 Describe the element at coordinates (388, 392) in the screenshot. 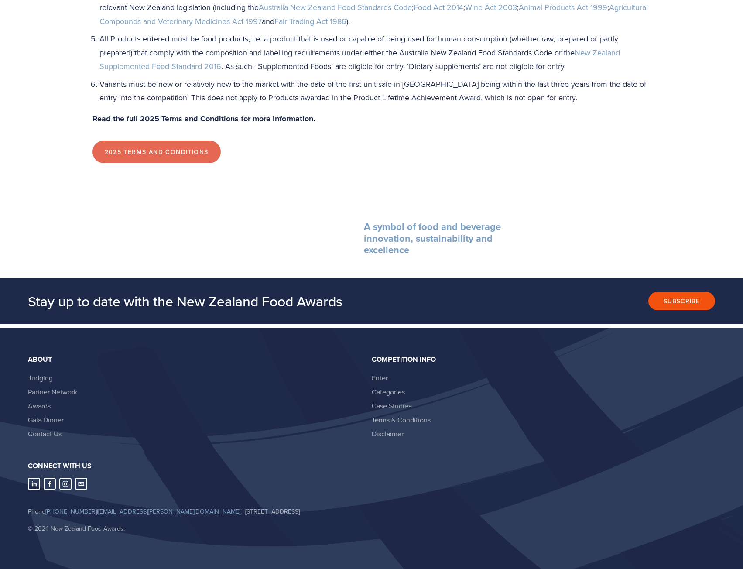

I see `a: Categories` at that location.